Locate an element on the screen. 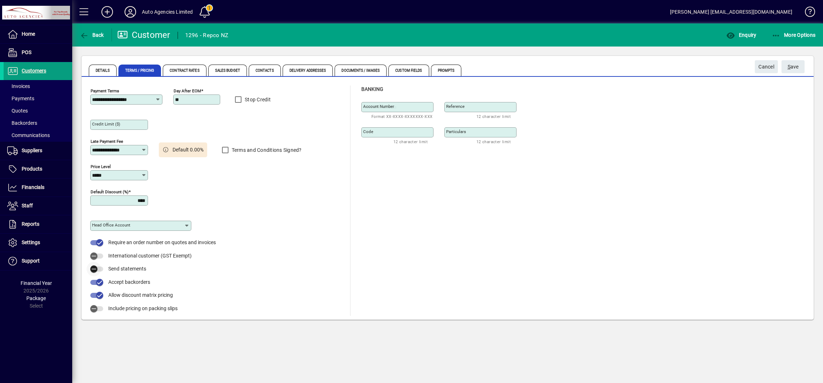 The height and width of the screenshot is (383, 823). span: Back is located at coordinates (92, 35).